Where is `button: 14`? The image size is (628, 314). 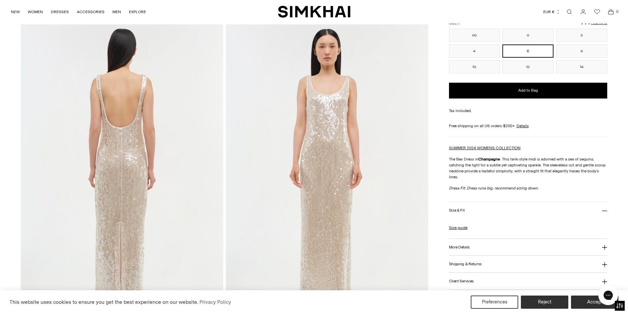
button: 14 is located at coordinates (582, 67).